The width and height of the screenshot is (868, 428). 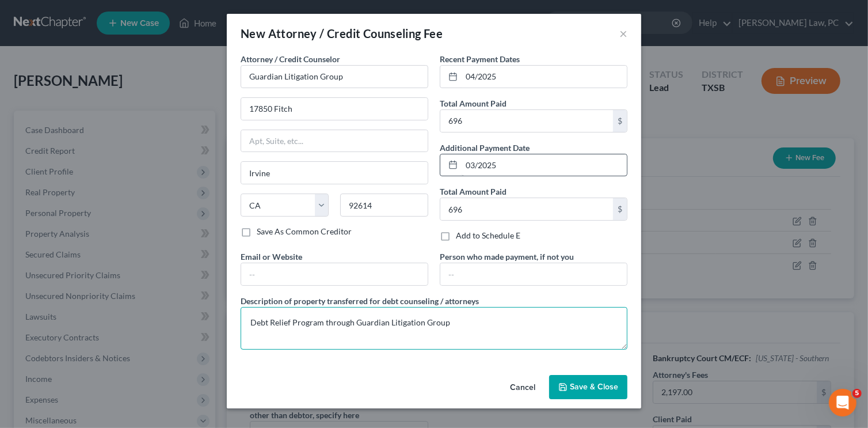 I want to click on label: Add to Schedule E, so click(x=488, y=236).